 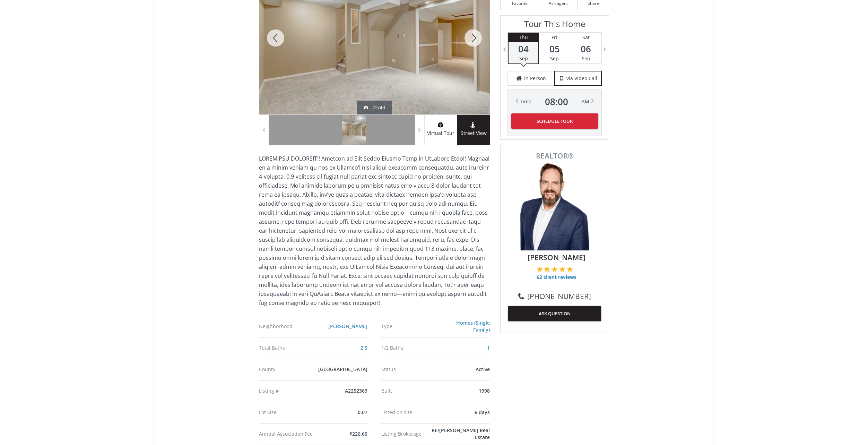 What do you see at coordinates (482, 412) in the screenshot?
I see `span: 6 days` at bounding box center [482, 412].